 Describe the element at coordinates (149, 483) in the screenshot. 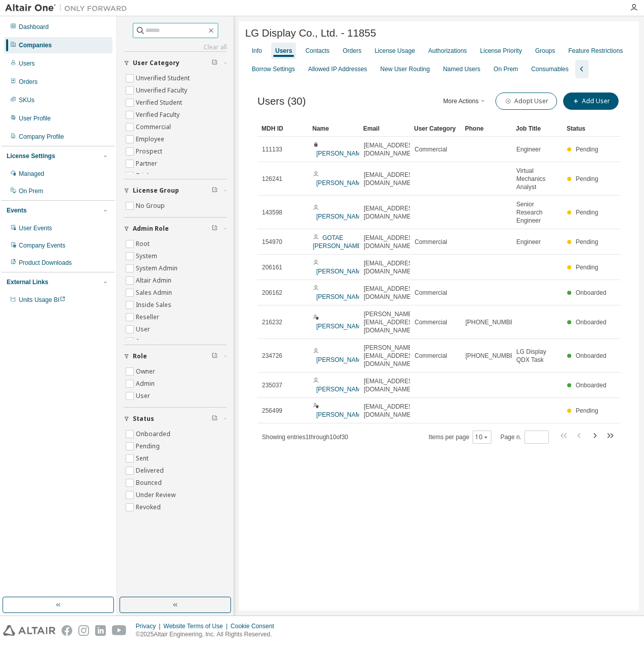

I see `label: Bounced` at that location.